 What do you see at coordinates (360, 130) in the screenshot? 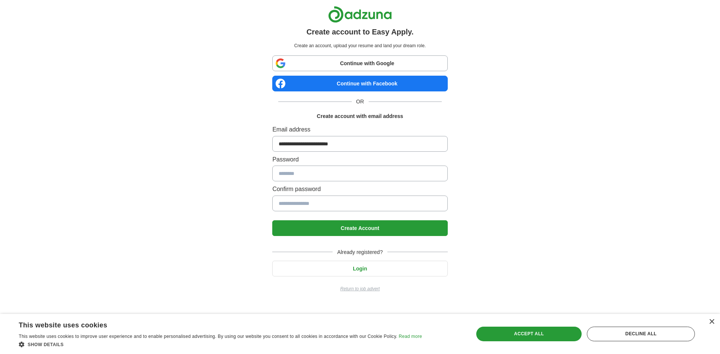
I see `label: Email address` at bounding box center [360, 130].